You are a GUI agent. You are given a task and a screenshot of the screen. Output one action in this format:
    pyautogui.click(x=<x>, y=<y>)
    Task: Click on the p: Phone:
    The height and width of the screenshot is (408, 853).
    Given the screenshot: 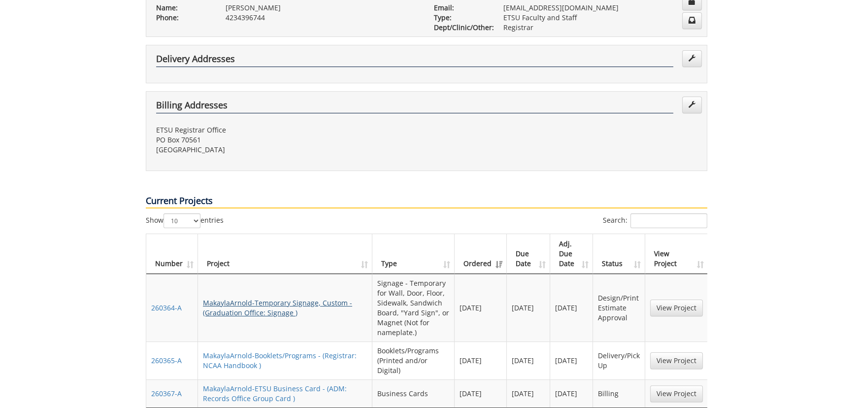 What is the action you would take?
    pyautogui.click(x=183, y=18)
    